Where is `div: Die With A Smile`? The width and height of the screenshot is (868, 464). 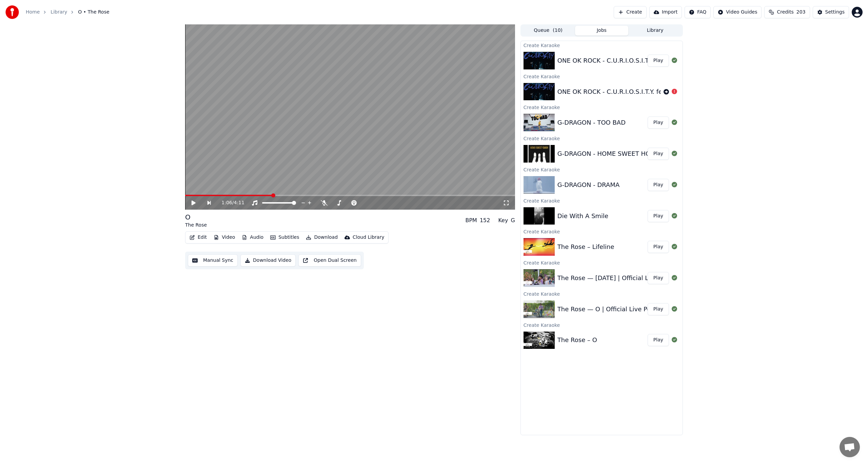 div: Die With A Smile is located at coordinates (583, 216).